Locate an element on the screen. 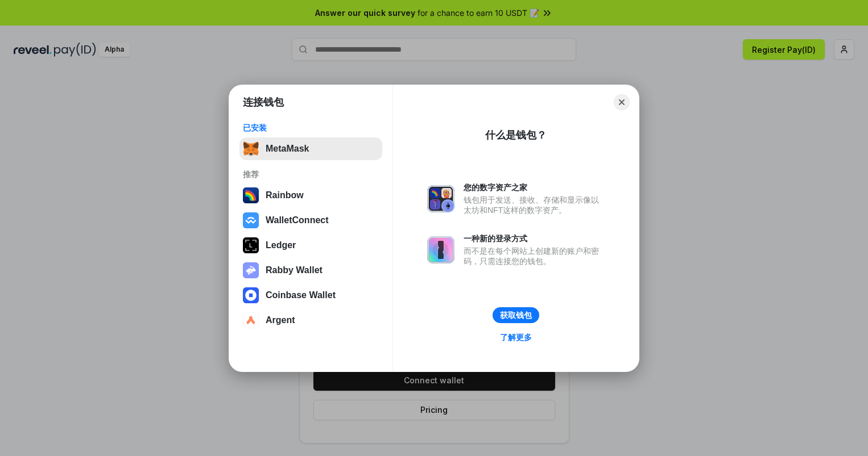 The height and width of the screenshot is (456, 868). div: MetaMask is located at coordinates (287, 149).